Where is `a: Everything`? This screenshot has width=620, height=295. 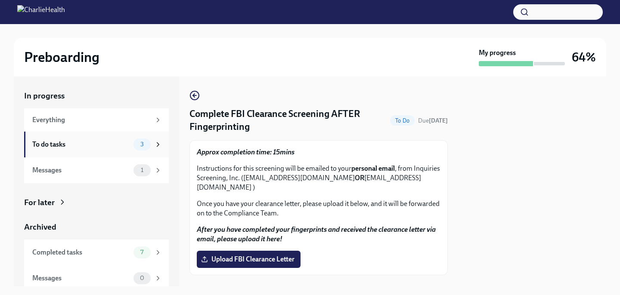 a: Everything is located at coordinates (96, 120).